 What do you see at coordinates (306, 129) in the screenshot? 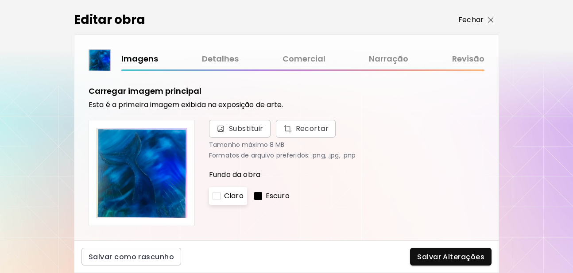
I see `button: Substituir` at bounding box center [306, 129].